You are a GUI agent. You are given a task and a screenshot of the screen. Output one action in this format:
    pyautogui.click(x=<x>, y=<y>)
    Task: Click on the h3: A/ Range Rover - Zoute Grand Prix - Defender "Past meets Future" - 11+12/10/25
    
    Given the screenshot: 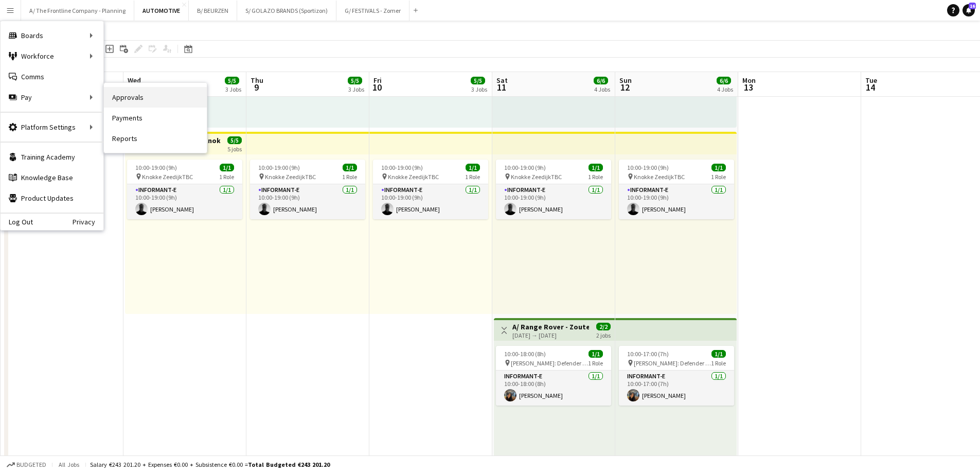 What is the action you would take?
    pyautogui.click(x=551, y=326)
    